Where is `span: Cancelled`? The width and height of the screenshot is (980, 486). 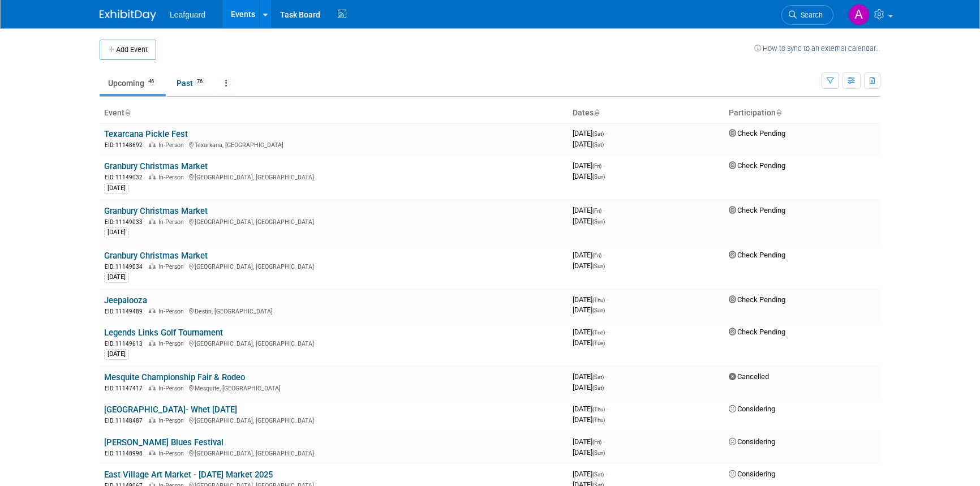 span: Cancelled is located at coordinates (749, 376).